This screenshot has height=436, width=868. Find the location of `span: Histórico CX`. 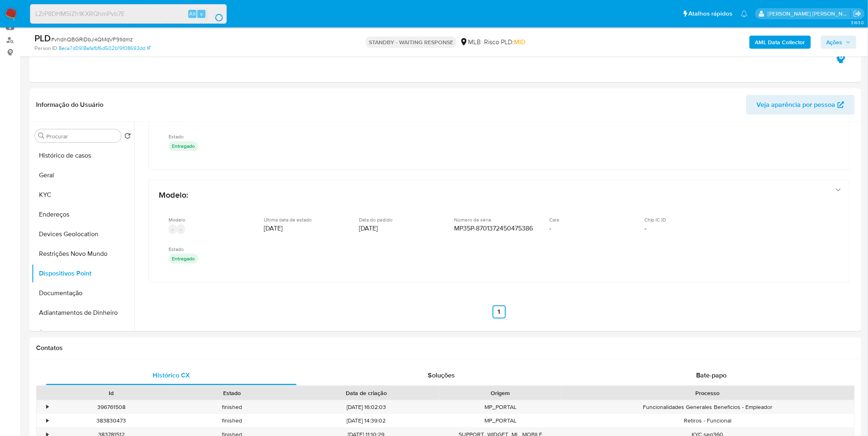

span: Histórico CX is located at coordinates (171, 375).